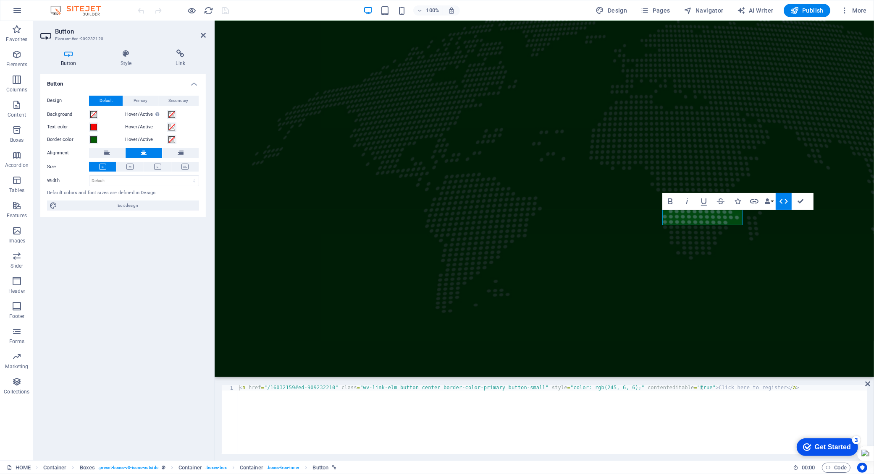 This screenshot has height=474, width=874. I want to click on div: 1, so click(230, 388).